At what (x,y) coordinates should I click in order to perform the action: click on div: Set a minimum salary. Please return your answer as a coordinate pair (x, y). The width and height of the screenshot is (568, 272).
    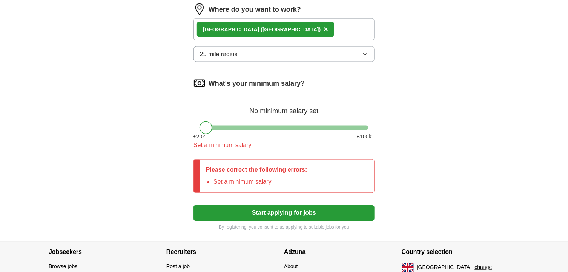
    Looking at the image, I should click on (284, 146).